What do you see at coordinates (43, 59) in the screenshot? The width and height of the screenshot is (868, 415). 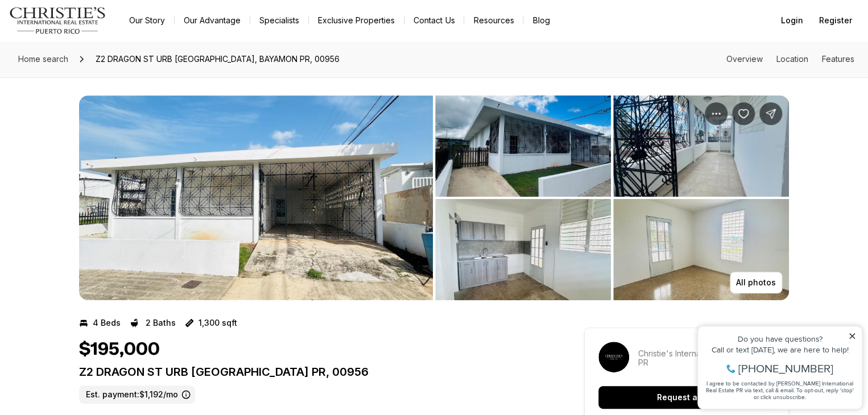 I see `a: Home search` at bounding box center [43, 59].